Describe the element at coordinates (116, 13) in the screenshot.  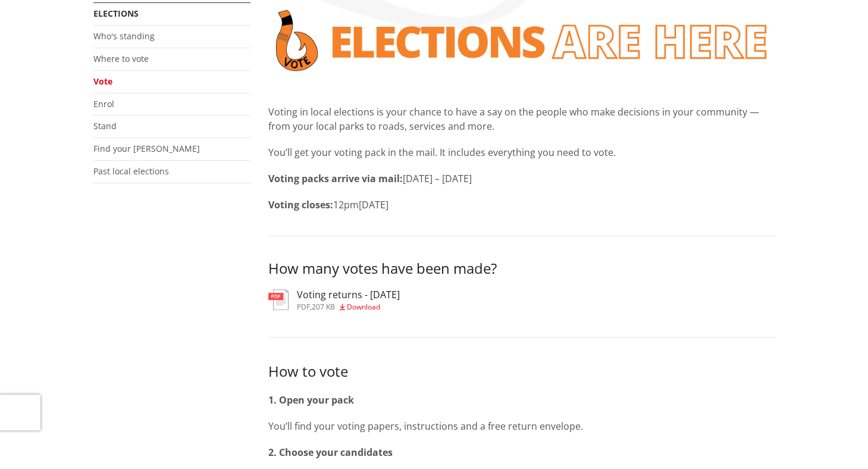
I see `a: Elections` at that location.